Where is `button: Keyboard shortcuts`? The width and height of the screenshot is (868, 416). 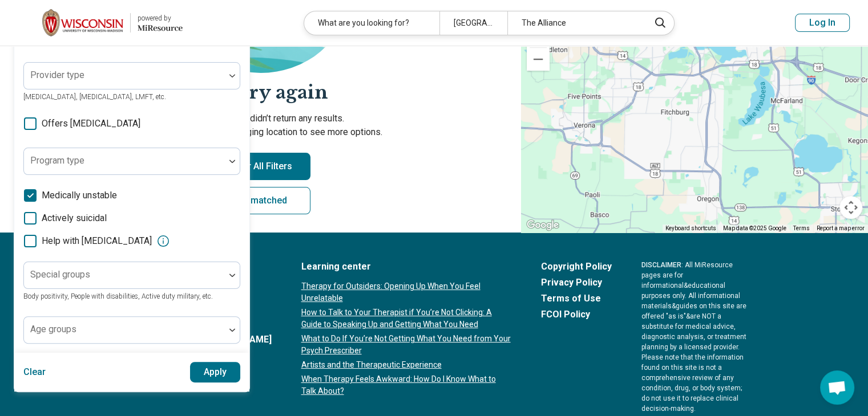
button: Keyboard shortcuts is located at coordinates (690, 228).